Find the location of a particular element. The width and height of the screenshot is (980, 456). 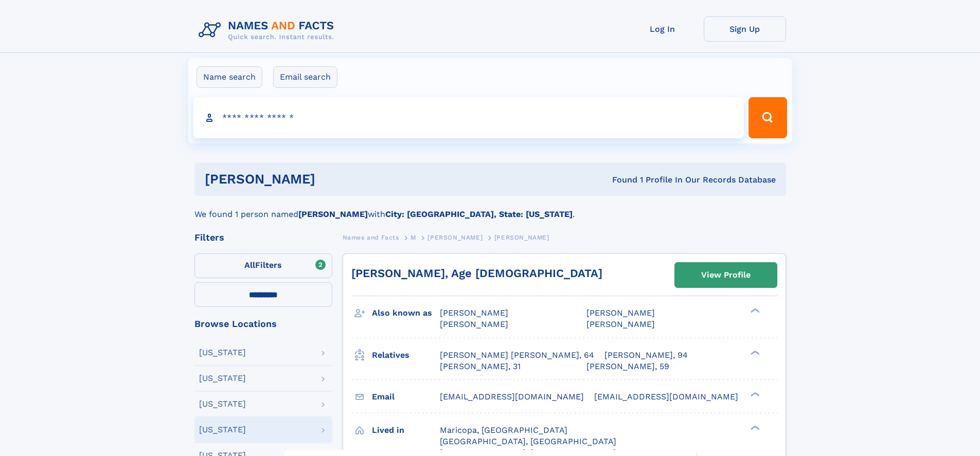

div: Found 1 Profile In Our Records Database is located at coordinates (619, 180).